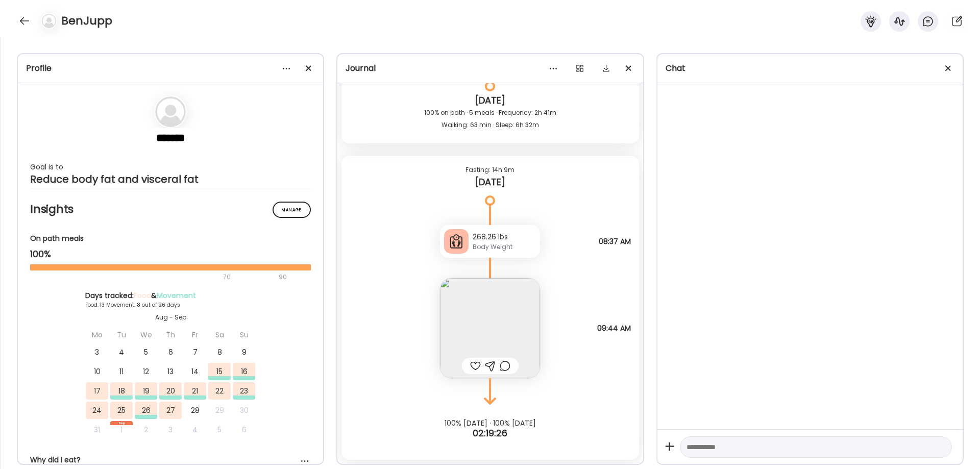  What do you see at coordinates (146, 335) in the screenshot?
I see `div: We` at bounding box center [146, 335].